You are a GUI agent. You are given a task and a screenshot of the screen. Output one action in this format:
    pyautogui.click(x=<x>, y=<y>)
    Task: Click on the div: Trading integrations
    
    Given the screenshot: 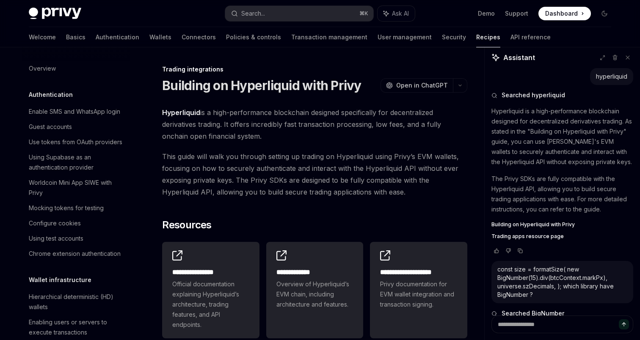 What is the action you would take?
    pyautogui.click(x=314, y=69)
    